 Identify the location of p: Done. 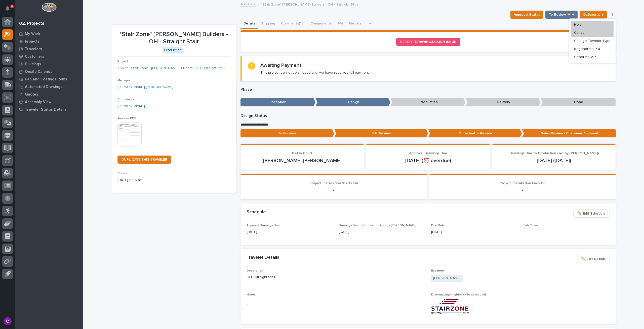
(578, 102).